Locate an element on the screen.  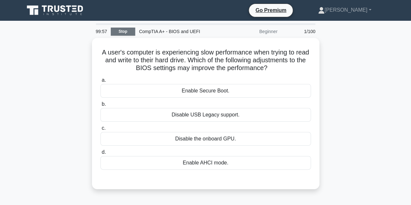
span: b. is located at coordinates (104, 104).